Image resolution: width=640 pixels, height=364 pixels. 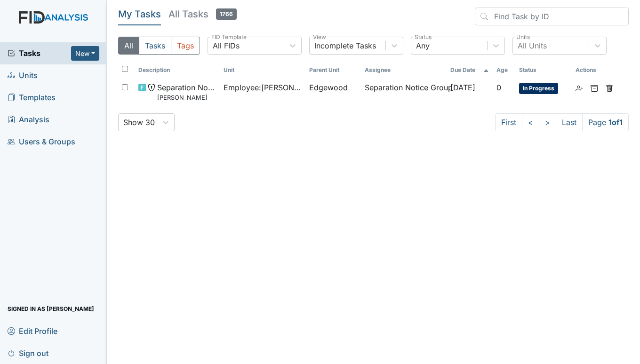 I want to click on strong: 1 of 1, so click(x=615, y=122).